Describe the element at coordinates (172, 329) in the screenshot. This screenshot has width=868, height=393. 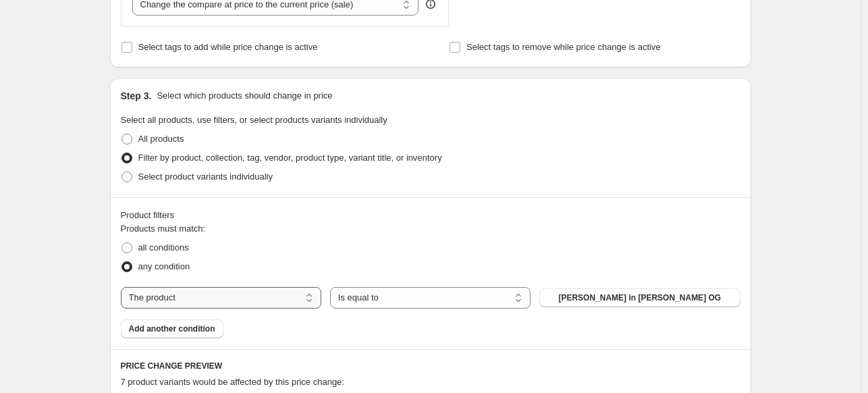
I see `button: Add another condition` at that location.